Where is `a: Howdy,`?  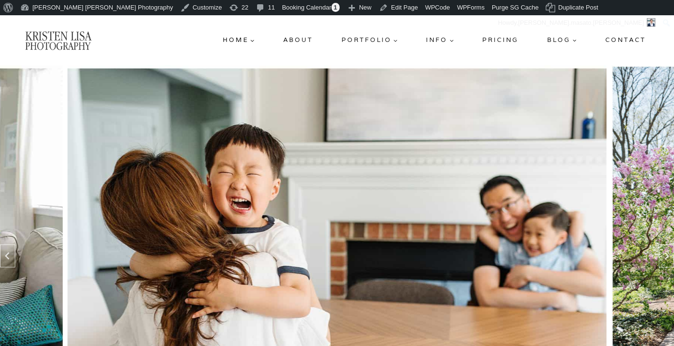
a: Howdy, is located at coordinates (577, 23).